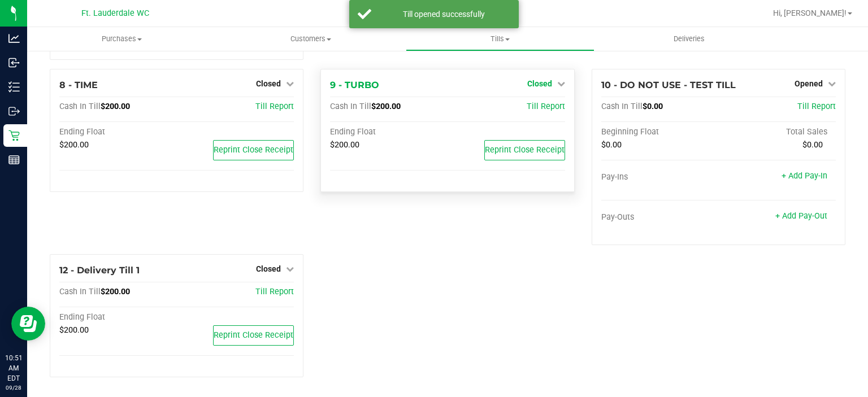 Image resolution: width=868 pixels, height=397 pixels. Describe the element at coordinates (311, 39) in the screenshot. I see `a: Customers` at that location.